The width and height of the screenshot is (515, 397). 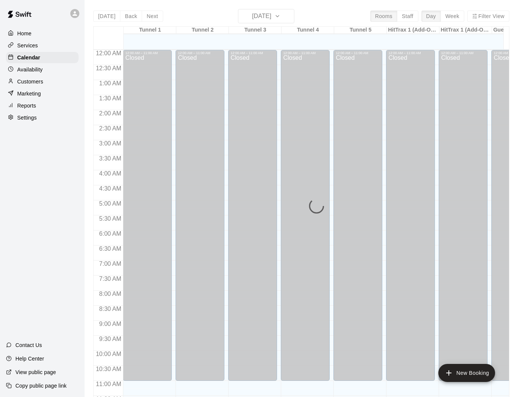 What do you see at coordinates (42, 70) in the screenshot?
I see `div: Availability` at bounding box center [42, 70].